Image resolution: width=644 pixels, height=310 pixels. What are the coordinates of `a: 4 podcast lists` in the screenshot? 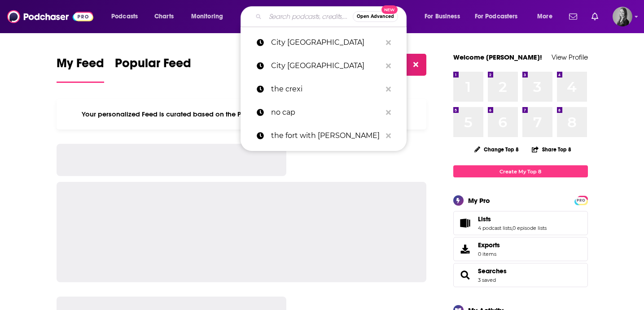 It's located at (494, 228).